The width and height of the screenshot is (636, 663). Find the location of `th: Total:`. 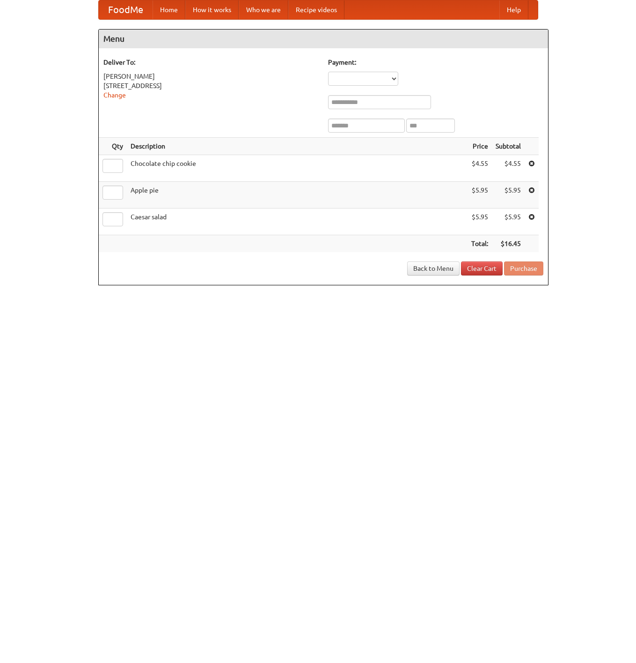

th: Total: is located at coordinates (480, 243).